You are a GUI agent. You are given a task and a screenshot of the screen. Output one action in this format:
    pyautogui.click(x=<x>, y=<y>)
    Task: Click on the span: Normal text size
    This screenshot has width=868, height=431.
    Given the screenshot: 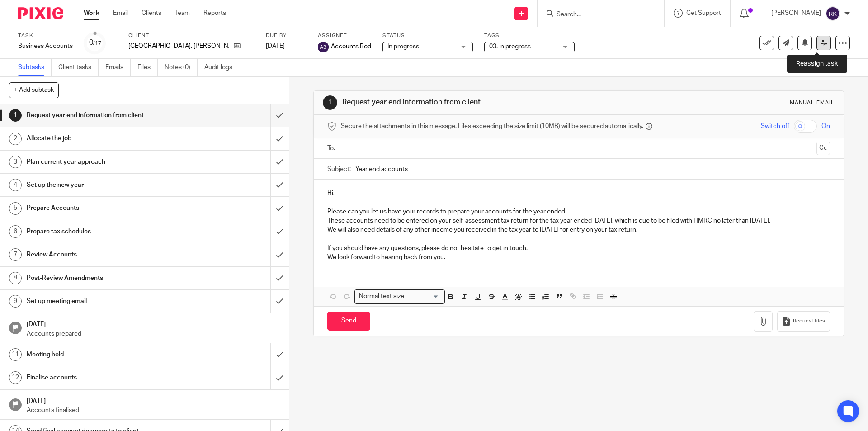 What is the action you would take?
    pyautogui.click(x=381, y=296)
    